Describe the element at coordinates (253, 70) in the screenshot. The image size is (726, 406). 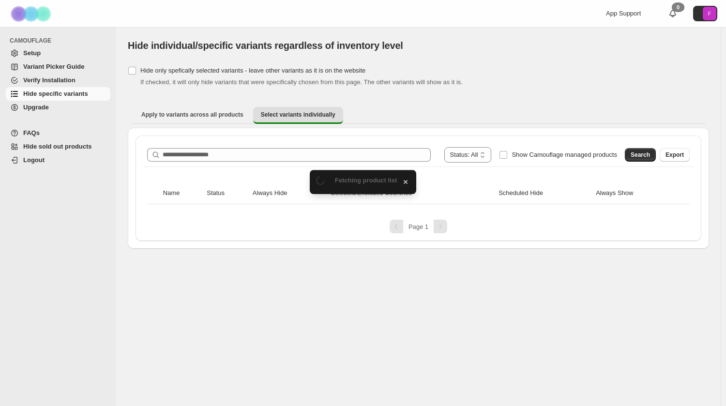
I see `span: Hide only spefically selected variants - leave other variants as it is on the website` at that location.